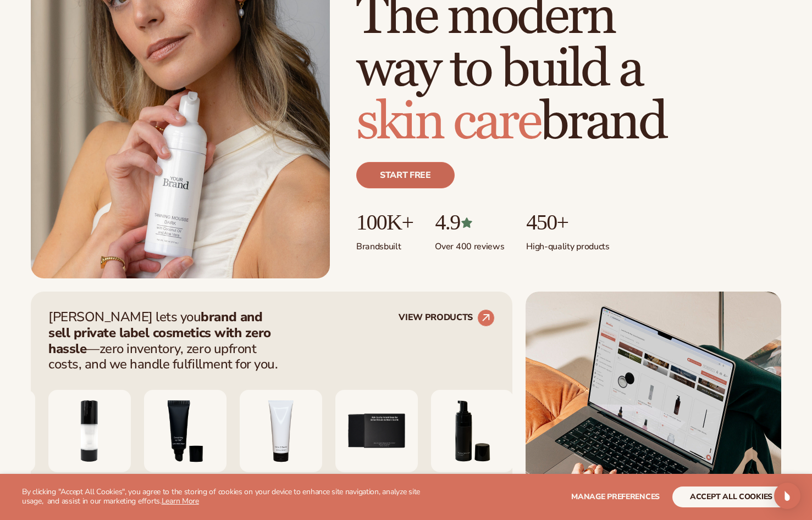  What do you see at coordinates (787, 496) in the screenshot?
I see `div: Open Intercom Messenger` at bounding box center [787, 496].